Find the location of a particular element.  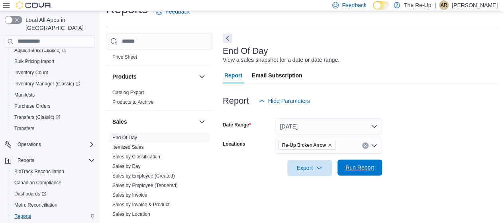

button: Remove Re-Up Broken Arrow from selection in this group is located at coordinates (330, 145).